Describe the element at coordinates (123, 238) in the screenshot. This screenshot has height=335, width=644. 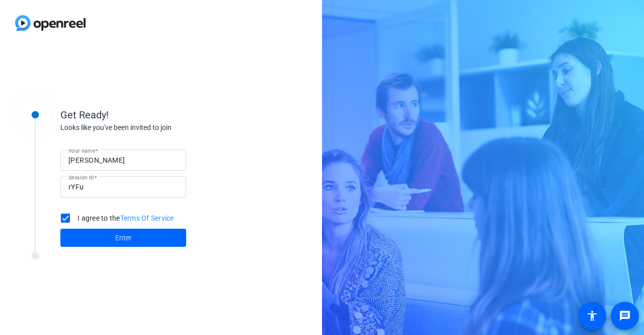
I see `button: Enter` at that location.